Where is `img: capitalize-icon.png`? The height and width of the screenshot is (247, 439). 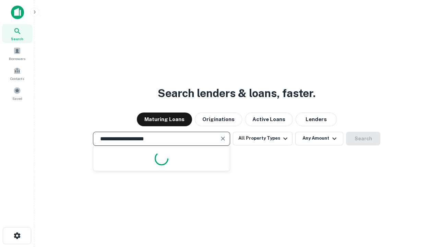 img: capitalize-icon.png is located at coordinates (18, 12).